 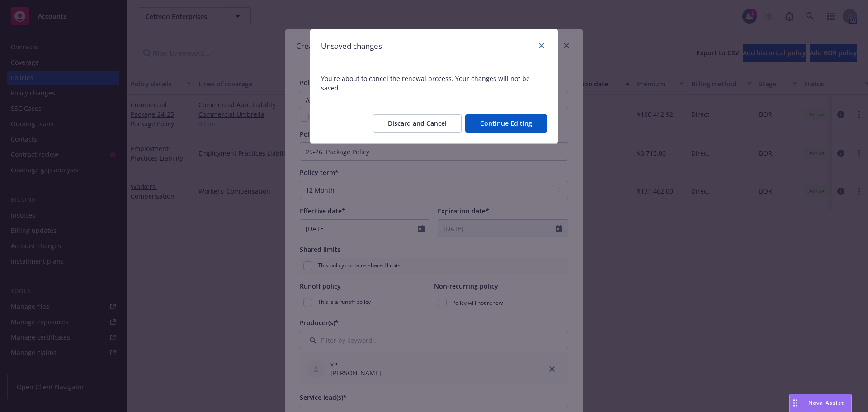 What do you see at coordinates (417, 123) in the screenshot?
I see `button: Discard and Cancel` at bounding box center [417, 123].